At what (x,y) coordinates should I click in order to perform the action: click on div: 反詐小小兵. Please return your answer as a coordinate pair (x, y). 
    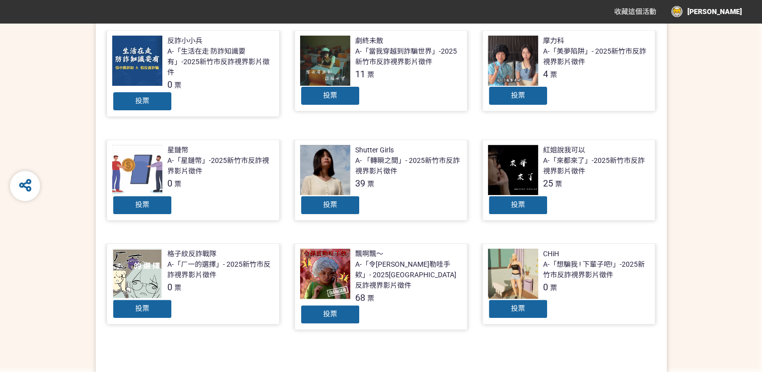
    Looking at the image, I should click on (185, 41).